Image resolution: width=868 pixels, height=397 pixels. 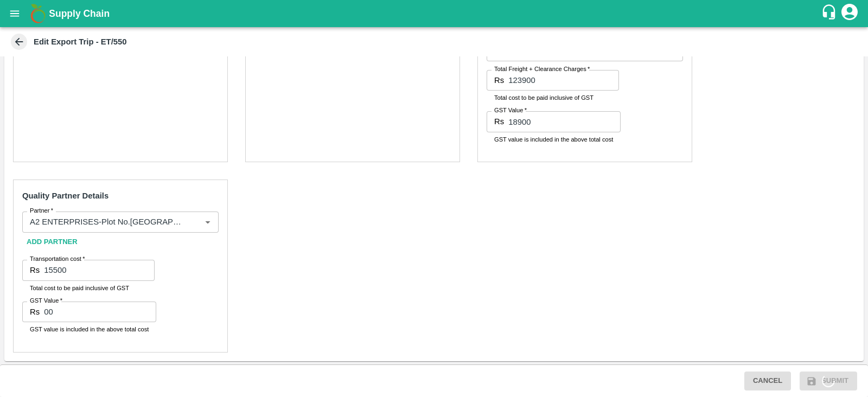 I want to click on label: Total Freight + Clearance Charges, so click(x=542, y=70).